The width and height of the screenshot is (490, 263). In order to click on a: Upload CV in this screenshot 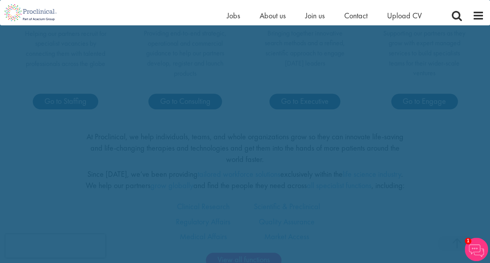, I will do `click(404, 16)`.